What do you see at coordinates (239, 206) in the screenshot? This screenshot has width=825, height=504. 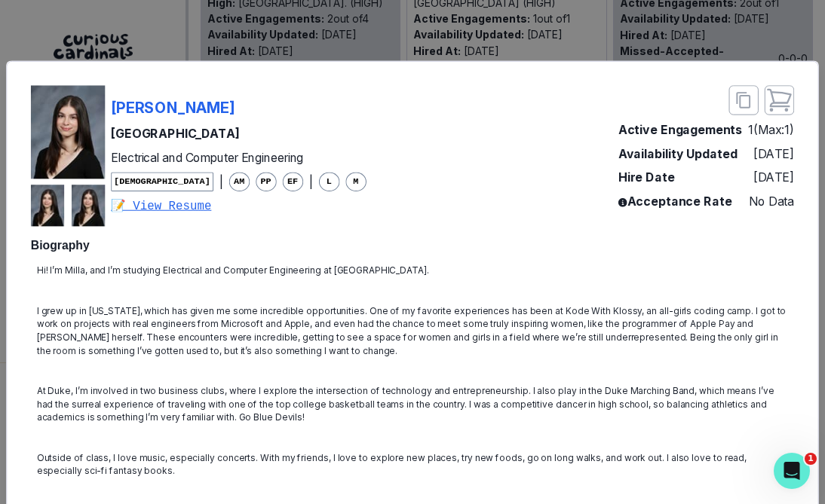 I see `p: 📝 View Resume` at bounding box center [239, 206].